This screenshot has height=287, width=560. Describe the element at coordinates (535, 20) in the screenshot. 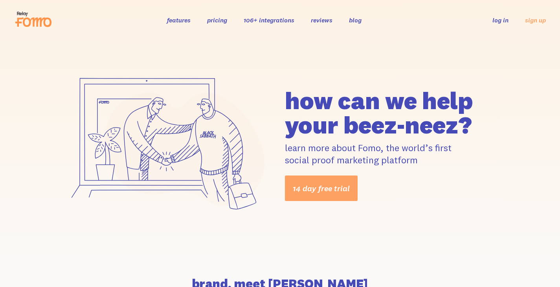

I see `a: sign up` at that location.